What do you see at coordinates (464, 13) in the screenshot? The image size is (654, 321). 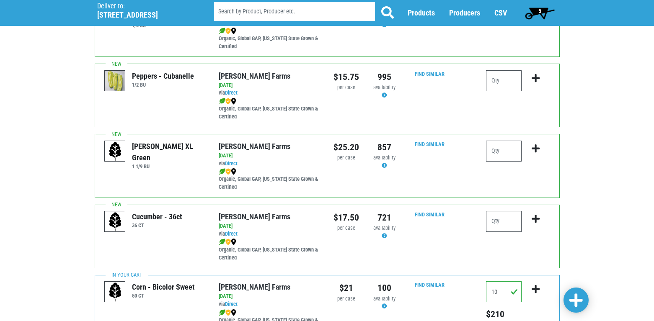 I see `a: Producers` at bounding box center [464, 13].